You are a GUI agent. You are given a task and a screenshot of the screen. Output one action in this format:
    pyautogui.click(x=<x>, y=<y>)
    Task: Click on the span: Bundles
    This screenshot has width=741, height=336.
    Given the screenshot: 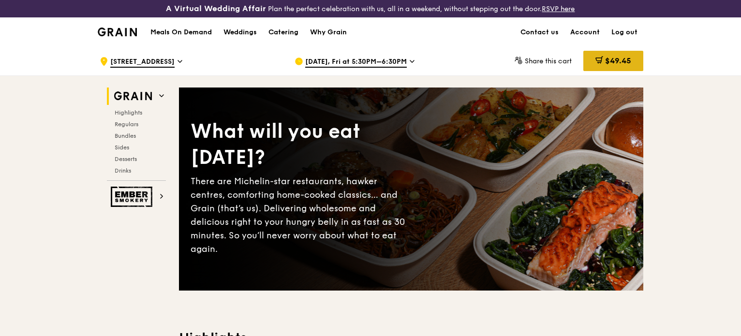 What is the action you would take?
    pyautogui.click(x=125, y=136)
    